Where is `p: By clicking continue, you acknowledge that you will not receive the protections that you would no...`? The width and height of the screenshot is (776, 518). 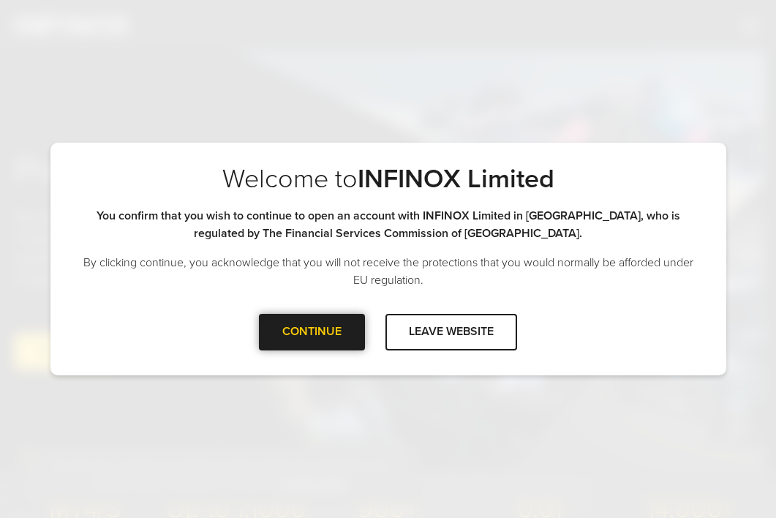
p: By clicking continue, you acknowledge that you will not receive the protections that you would no... is located at coordinates (388, 271).